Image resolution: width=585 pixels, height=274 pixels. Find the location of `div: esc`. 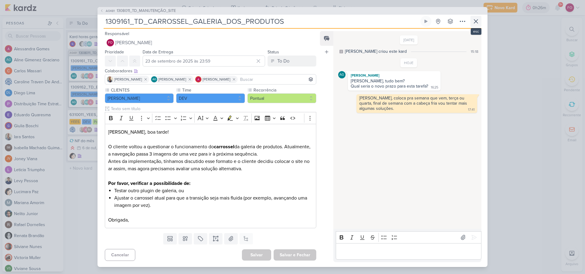

div: esc is located at coordinates (476, 31).